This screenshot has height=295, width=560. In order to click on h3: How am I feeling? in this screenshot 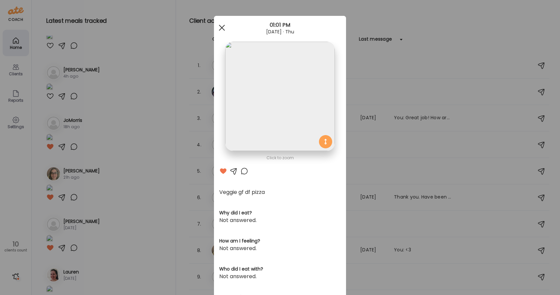, I will do `click(280, 241)`.